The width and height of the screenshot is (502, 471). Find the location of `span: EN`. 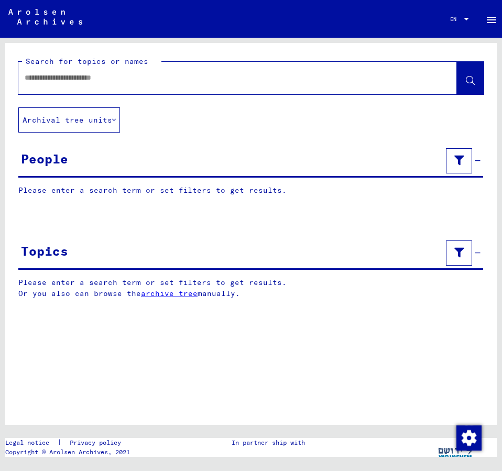

span: EN is located at coordinates (456, 19).